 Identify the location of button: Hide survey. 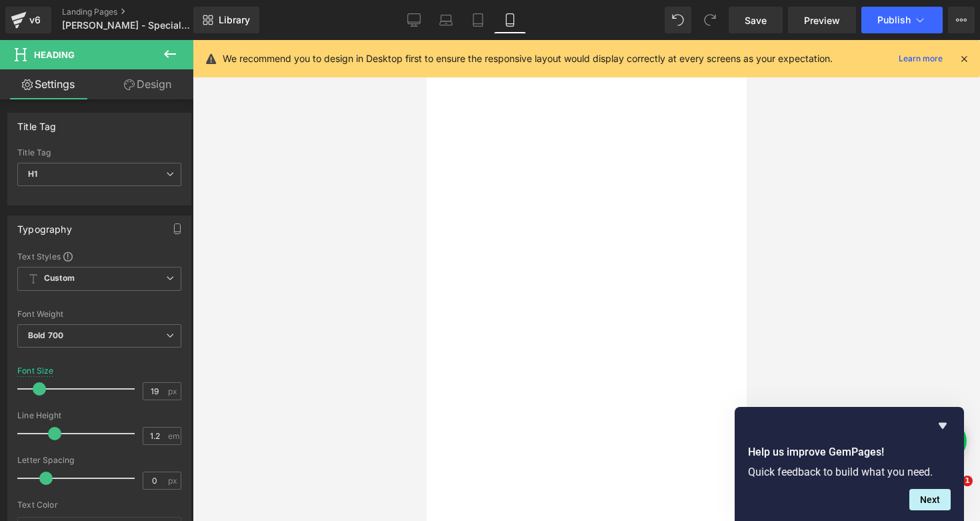
(943, 426).